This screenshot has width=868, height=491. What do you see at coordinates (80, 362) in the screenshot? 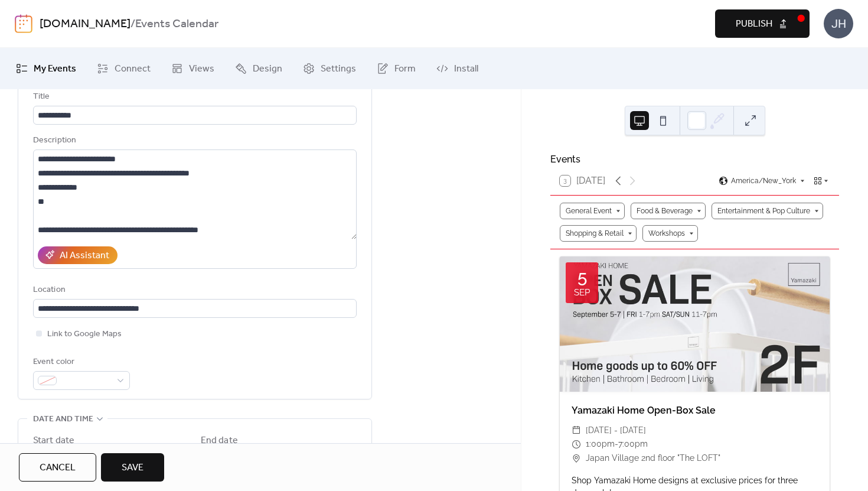
I see `div: Event color` at bounding box center [80, 362].